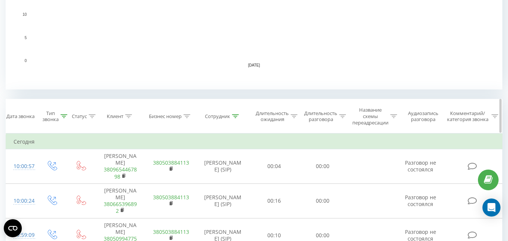 This screenshot has height=241, width=508. Describe the element at coordinates (217, 116) in the screenshot. I see `div: Сотрудник` at that location.